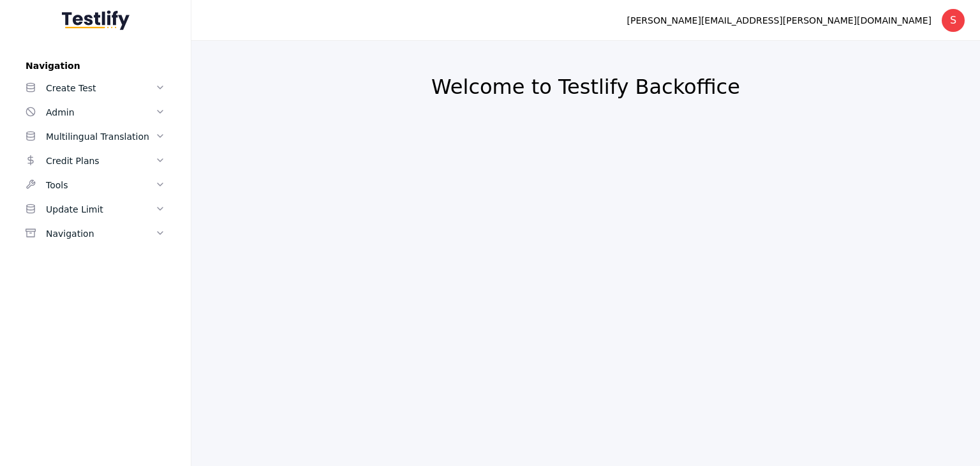 This screenshot has width=980, height=466. What do you see at coordinates (100, 185) in the screenshot?
I see `div: Tools` at bounding box center [100, 185].